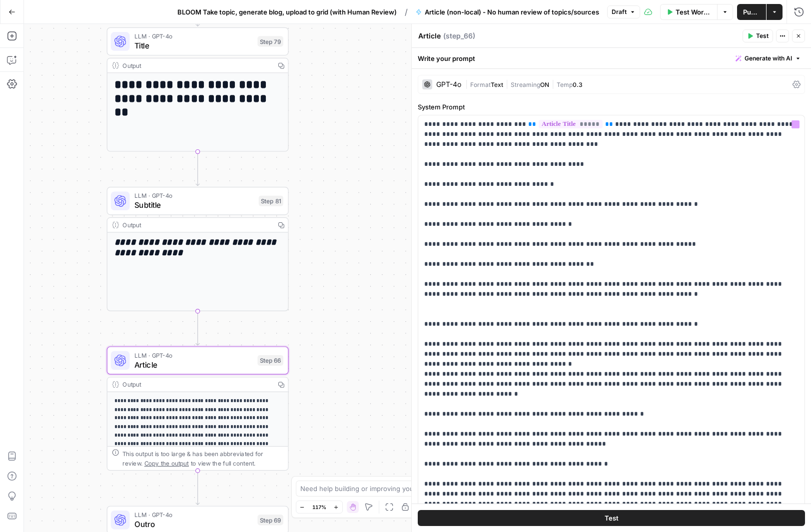  Describe the element at coordinates (526, 84) in the screenshot. I see `span: Streaming` at that location.